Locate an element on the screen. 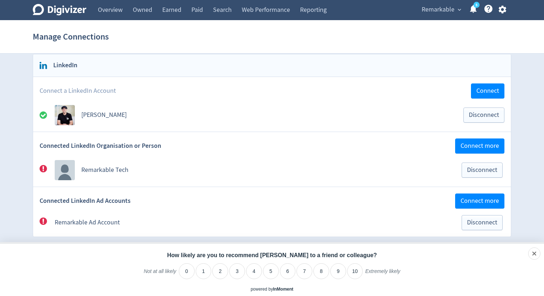 This screenshot has height=296, width=544. li: 4 is located at coordinates (254, 271).